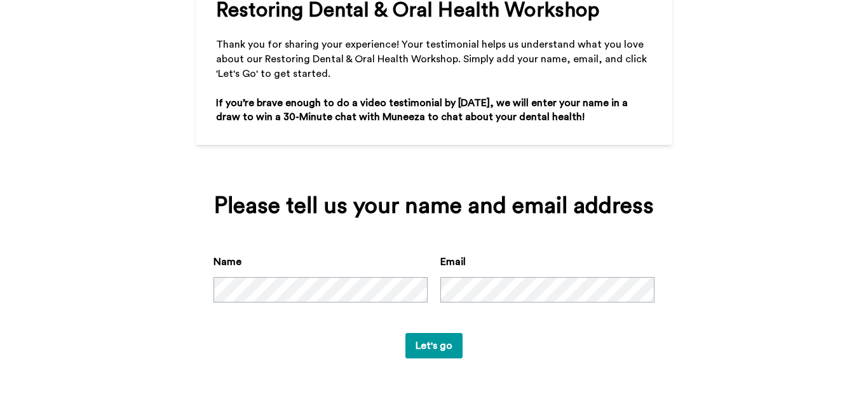 This screenshot has height=394, width=868. Describe the element at coordinates (434, 346) in the screenshot. I see `button: Let's go` at that location.